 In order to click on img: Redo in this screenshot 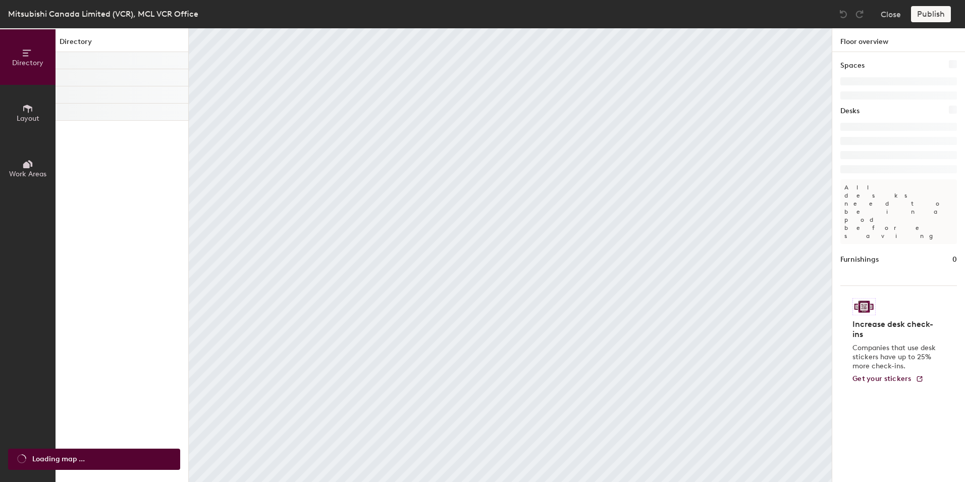, I will do `click(860, 14)`.